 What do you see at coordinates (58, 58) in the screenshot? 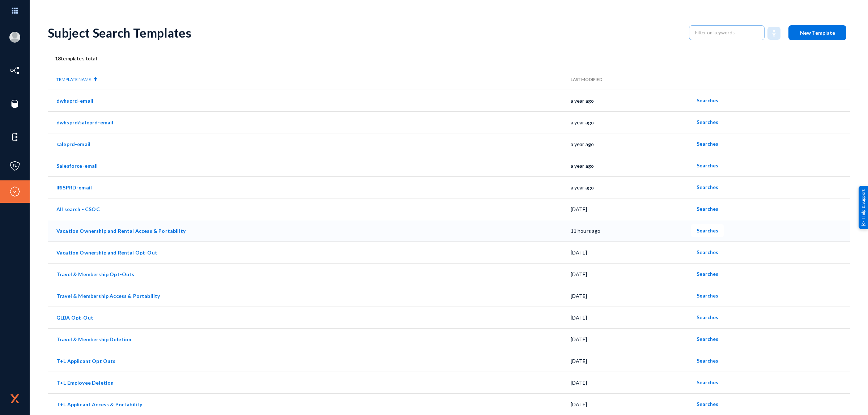
I see `b: 18` at bounding box center [58, 58].